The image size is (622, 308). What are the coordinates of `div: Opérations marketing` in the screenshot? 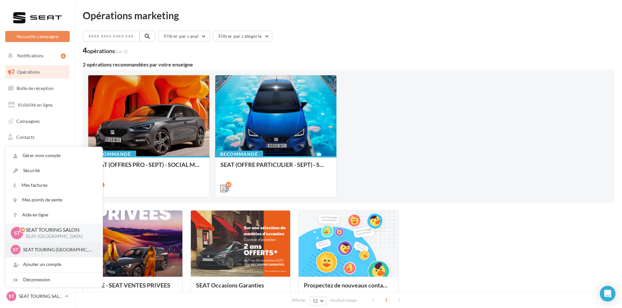 It's located at (348, 15).